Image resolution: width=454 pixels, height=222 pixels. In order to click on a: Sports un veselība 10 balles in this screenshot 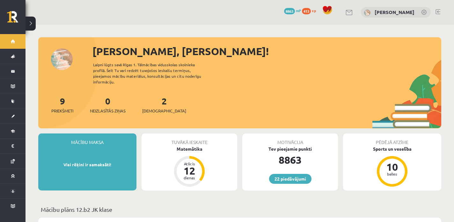, I will do `click(392, 167)`.